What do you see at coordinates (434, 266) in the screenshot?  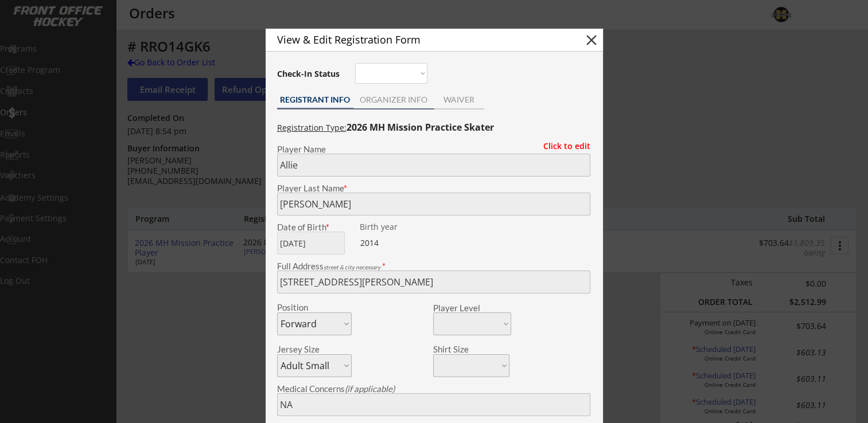 I see `div: Full Address` at bounding box center [434, 266].